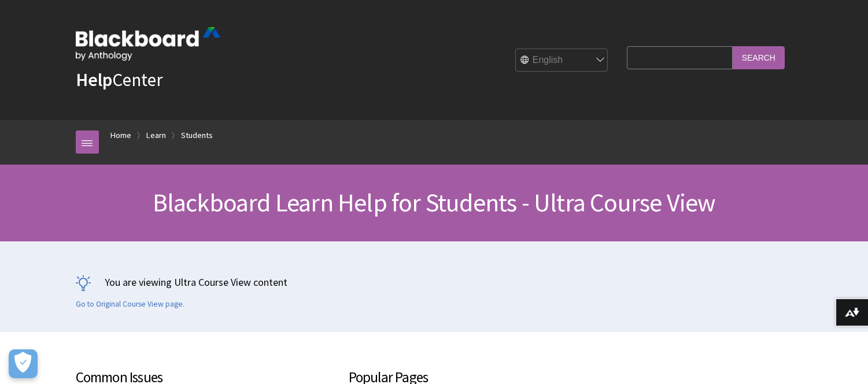  I want to click on a: Home, so click(121, 135).